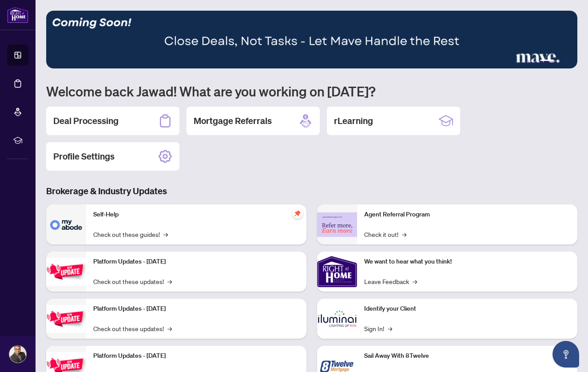 The image size is (588, 372). Describe the element at coordinates (467, 215) in the screenshot. I see `p: Agent Referral Program` at that location.